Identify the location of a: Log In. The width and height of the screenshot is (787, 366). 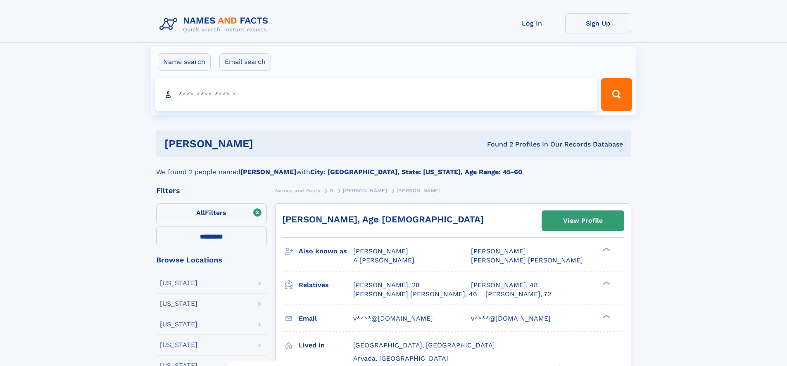
(532, 23).